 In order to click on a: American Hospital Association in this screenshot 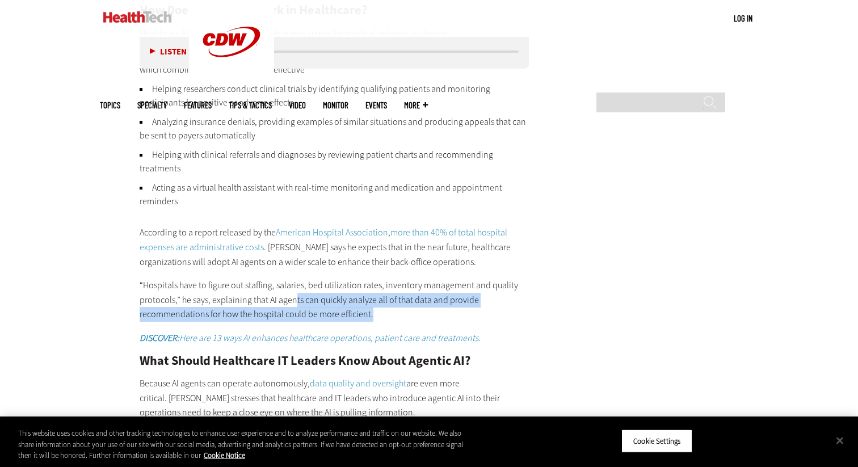, I will do `click(332, 232)`.